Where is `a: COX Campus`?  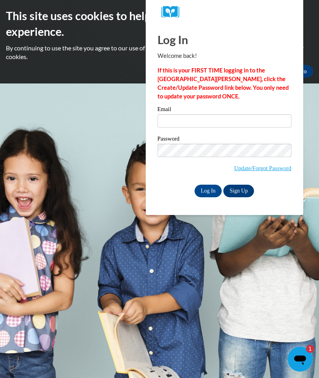 a: COX Campus is located at coordinates (225, 12).